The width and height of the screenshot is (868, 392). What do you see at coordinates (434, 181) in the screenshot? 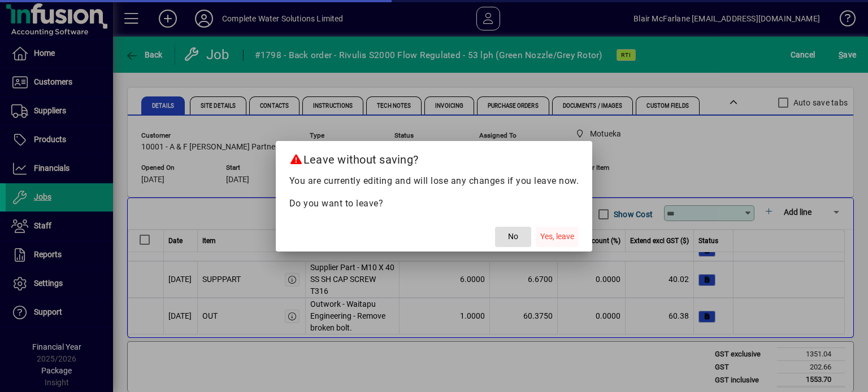
I see `p: You are currently editing and will lose any changes if you leave now.` at bounding box center [434, 181].